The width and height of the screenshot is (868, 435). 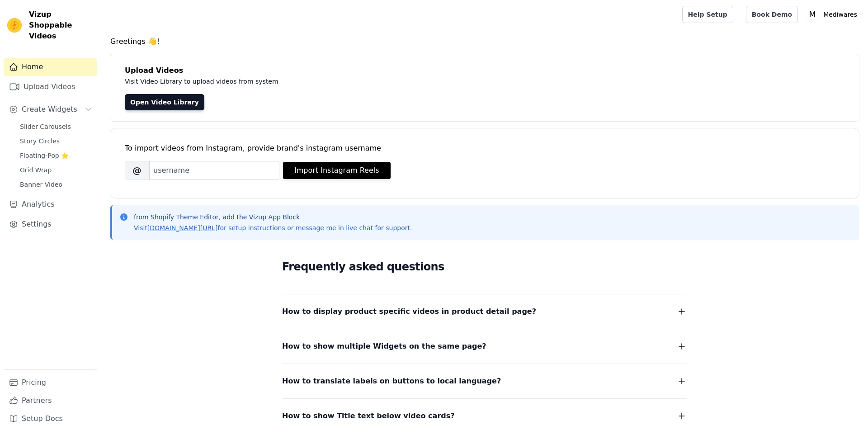 What do you see at coordinates (56, 141) in the screenshot?
I see `a: Story Circles` at bounding box center [56, 141].